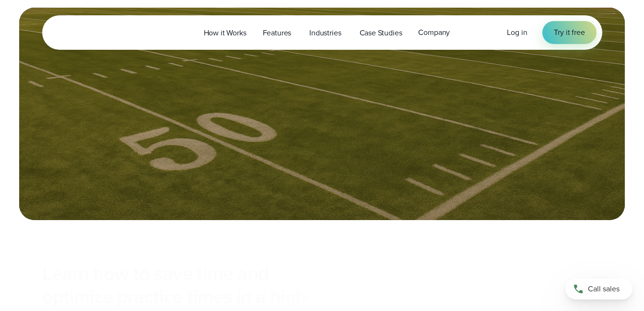 This screenshot has width=644, height=311. What do you see at coordinates (569, 32) in the screenshot?
I see `a: Try it free` at bounding box center [569, 32].